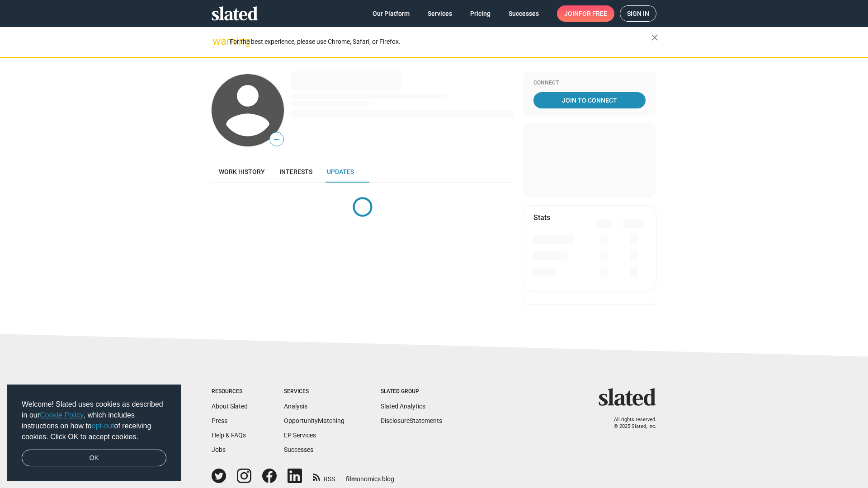 The image size is (868, 488). I want to click on mat-icon: warning, so click(218, 41).